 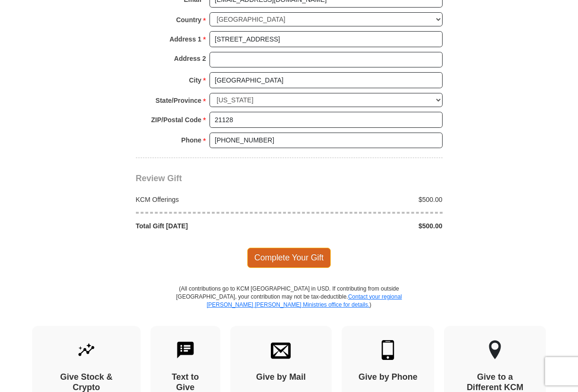 I want to click on strong: Address 2, so click(x=190, y=58).